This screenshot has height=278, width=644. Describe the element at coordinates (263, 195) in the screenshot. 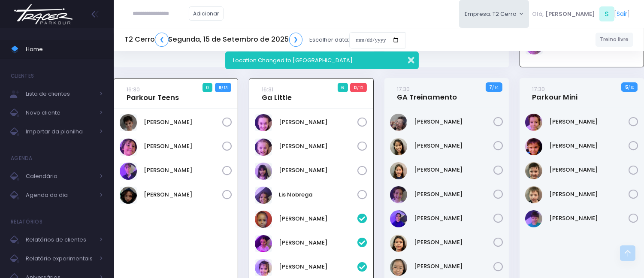

I see `img: Lis Nobrega Gomes` at that location.